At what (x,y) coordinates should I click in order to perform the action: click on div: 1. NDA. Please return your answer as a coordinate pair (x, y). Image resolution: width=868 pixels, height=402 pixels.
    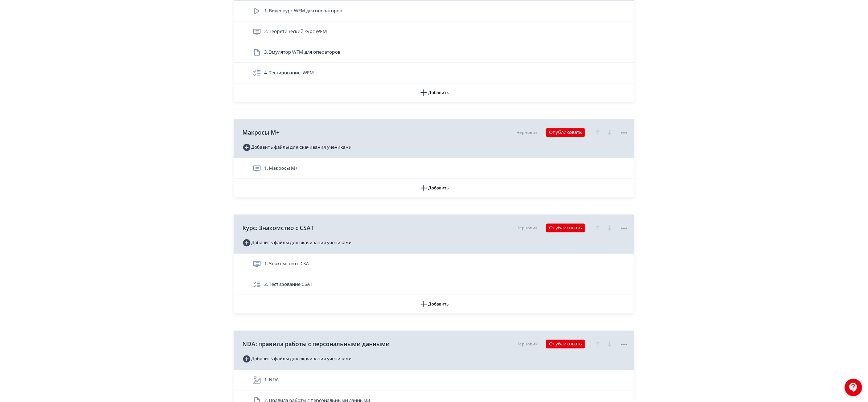
    Looking at the image, I should click on (434, 380).